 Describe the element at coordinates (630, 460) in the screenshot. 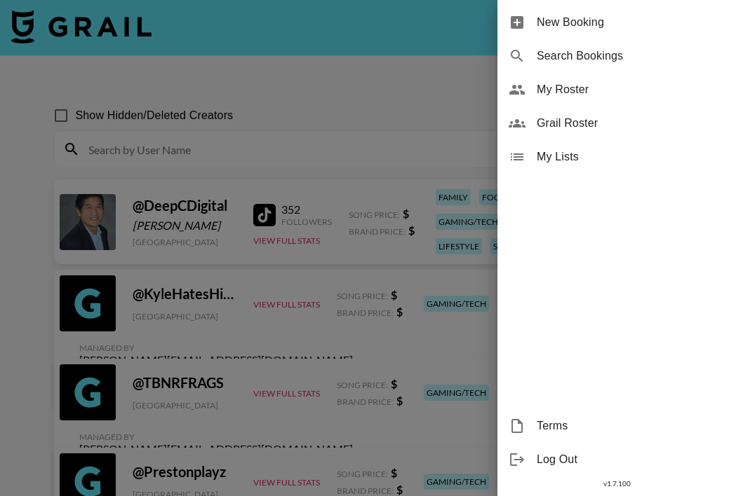

I see `span: Log Out` at that location.